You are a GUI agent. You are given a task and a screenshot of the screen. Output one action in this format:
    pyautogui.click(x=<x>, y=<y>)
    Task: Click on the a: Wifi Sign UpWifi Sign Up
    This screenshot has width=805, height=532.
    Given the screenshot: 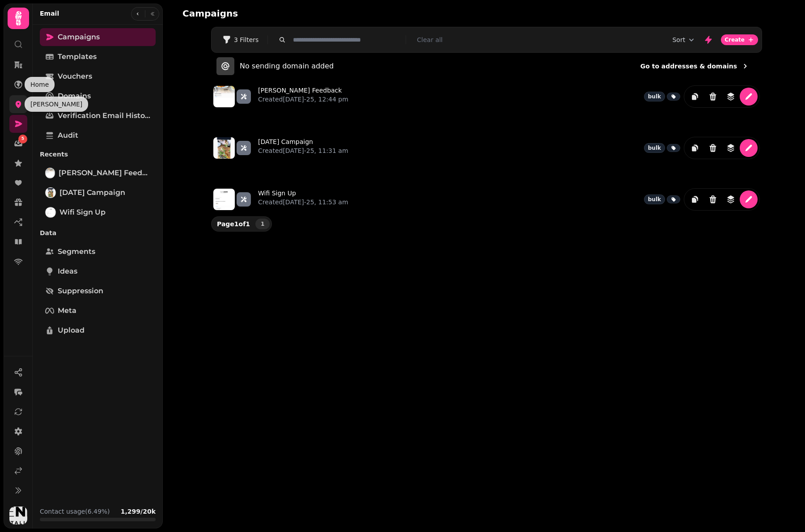 What is the action you would take?
    pyautogui.click(x=97, y=213)
    